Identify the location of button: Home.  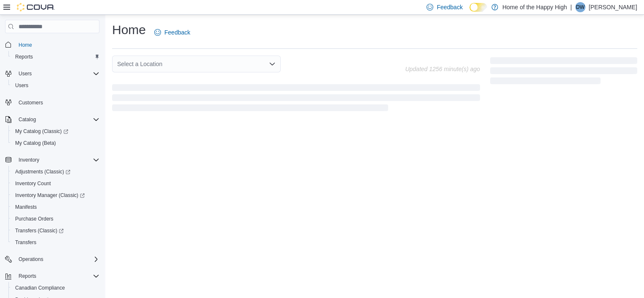
(52, 44).